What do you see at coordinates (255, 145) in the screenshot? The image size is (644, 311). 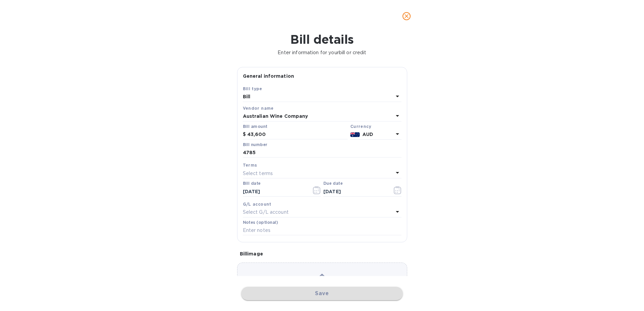 I see `label: Bill number` at bounding box center [255, 145].